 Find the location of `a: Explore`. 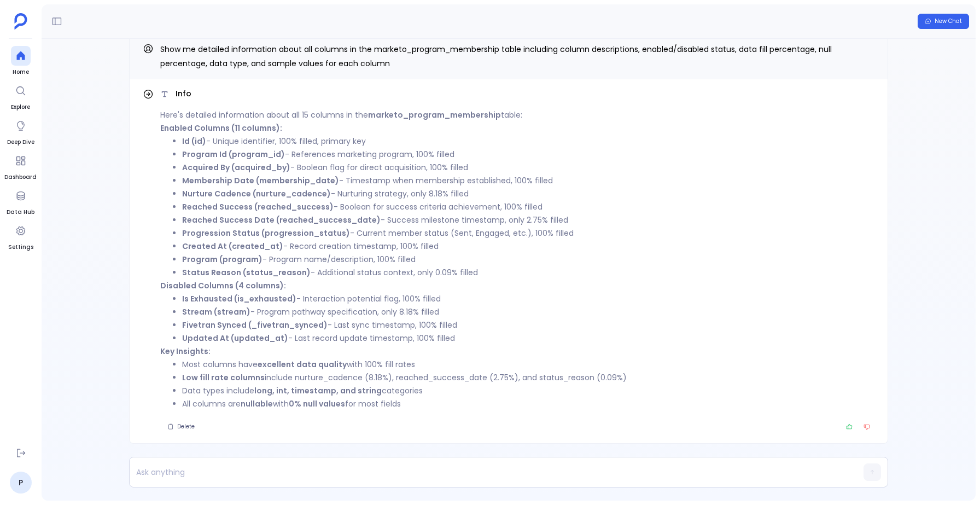

a: Explore is located at coordinates (20, 96).